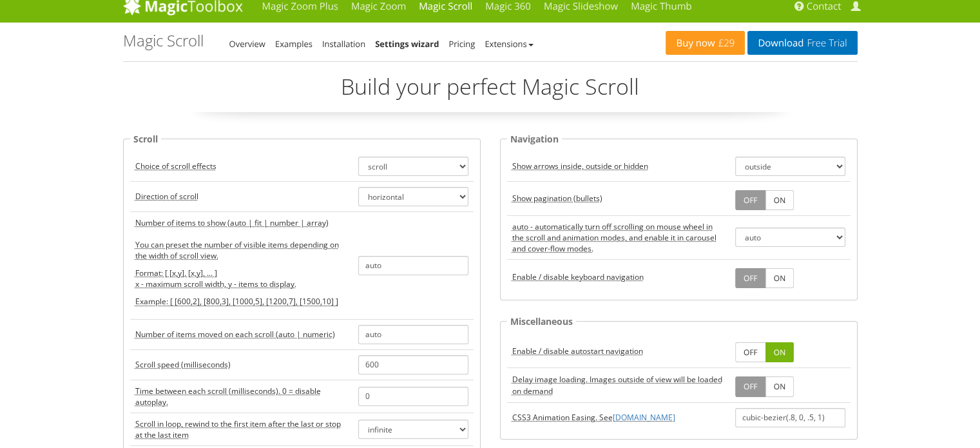 The width and height of the screenshot is (980, 448). Describe the element at coordinates (294, 44) in the screenshot. I see `a: Examples` at that location.